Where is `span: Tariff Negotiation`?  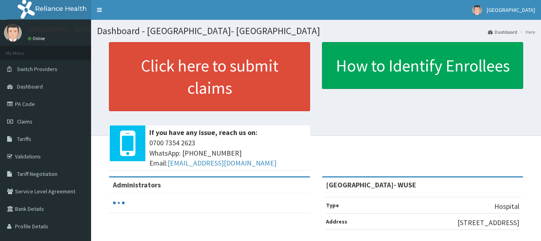
span: Tariff Negotiation is located at coordinates (37, 174).